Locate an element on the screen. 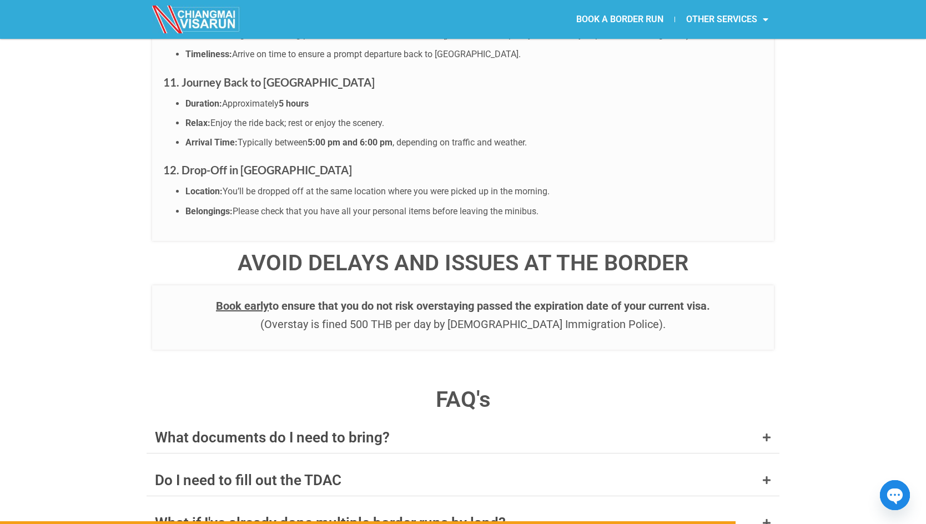  h4: FAQ's is located at coordinates (463, 400).